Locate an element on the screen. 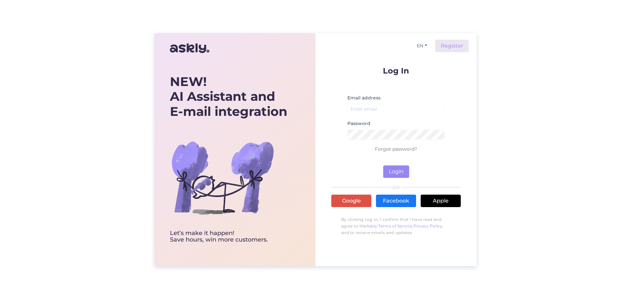  button: EN is located at coordinates (422, 46).